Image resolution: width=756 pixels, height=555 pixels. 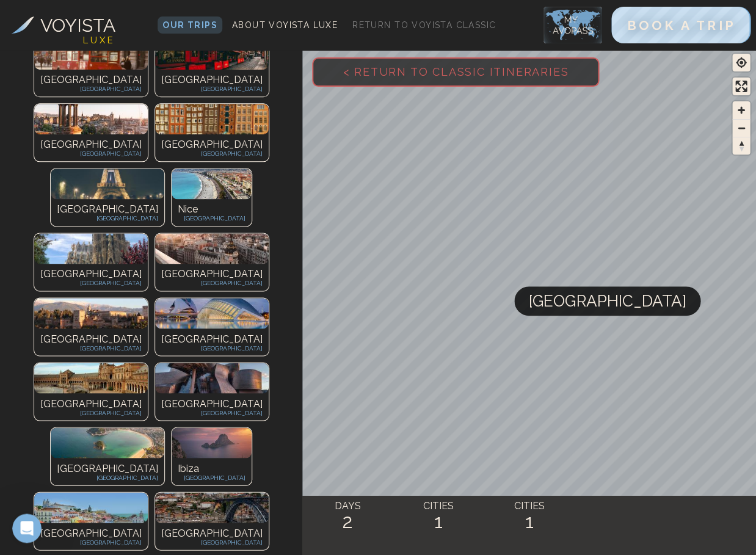 I want to click on button: Send a message…, so click(x=219, y=405).